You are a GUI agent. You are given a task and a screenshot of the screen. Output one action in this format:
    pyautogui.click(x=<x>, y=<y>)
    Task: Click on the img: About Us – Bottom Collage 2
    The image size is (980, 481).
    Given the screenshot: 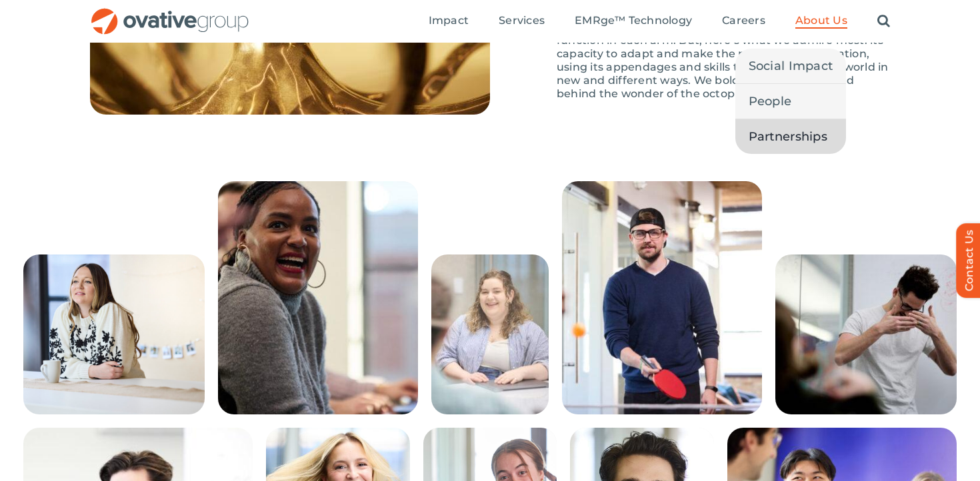 What is the action you would take?
    pyautogui.click(x=318, y=298)
    